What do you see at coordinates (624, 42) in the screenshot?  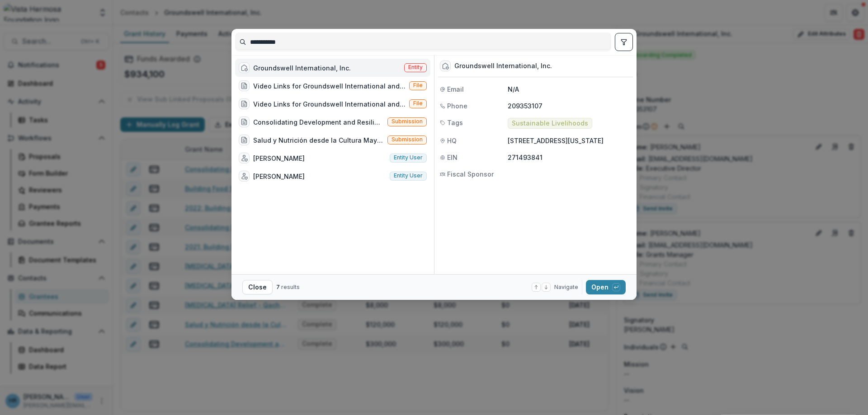 I see `button: toggle filters` at bounding box center [624, 42].